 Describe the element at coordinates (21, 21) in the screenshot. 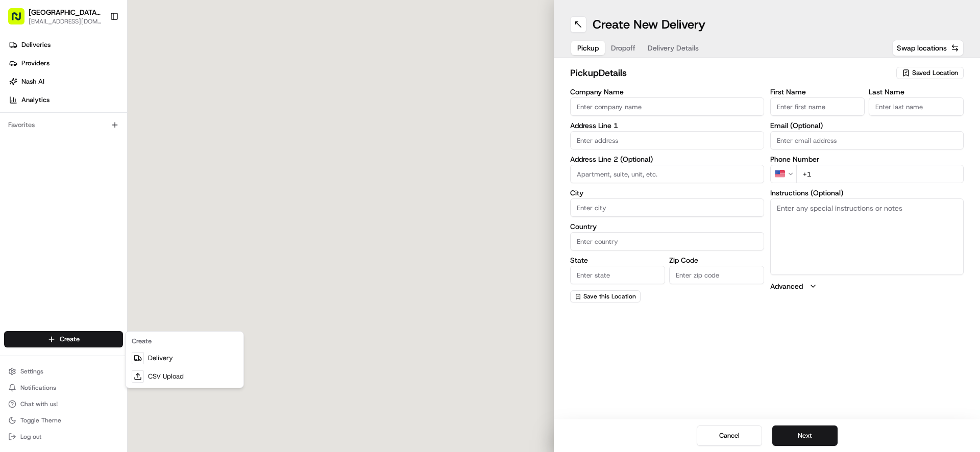

I see `img: Nash` at that location.